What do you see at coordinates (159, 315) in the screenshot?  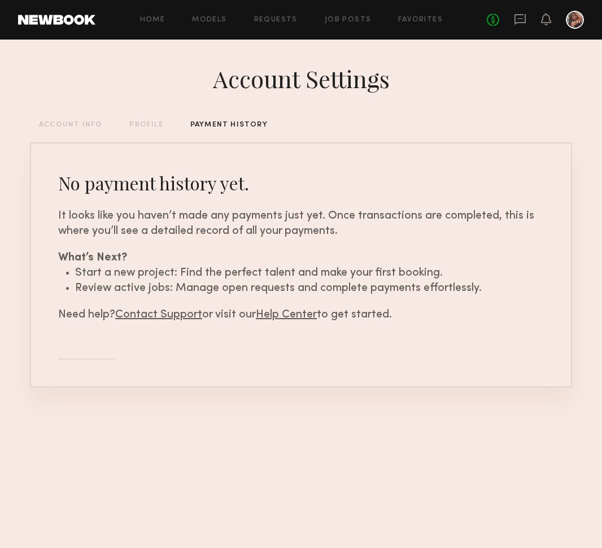 I see `a: Contact Support` at bounding box center [159, 315].